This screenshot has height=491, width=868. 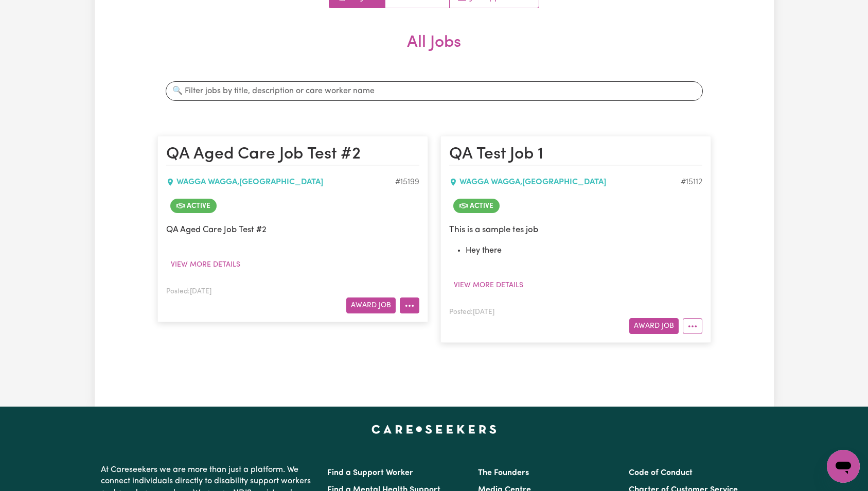 I want to click on a: The Founders, so click(x=503, y=473).